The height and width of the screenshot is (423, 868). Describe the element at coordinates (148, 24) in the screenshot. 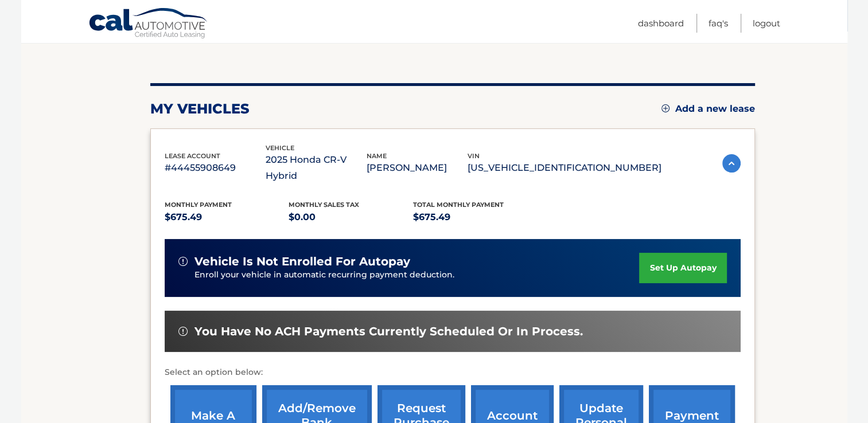

I see `a: Cal Automotive` at that location.